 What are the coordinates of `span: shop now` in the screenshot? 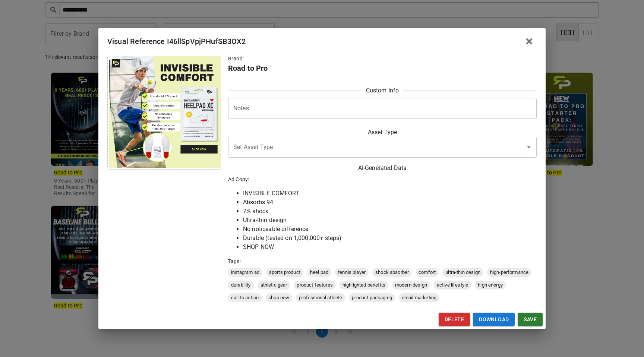 It's located at (279, 298).